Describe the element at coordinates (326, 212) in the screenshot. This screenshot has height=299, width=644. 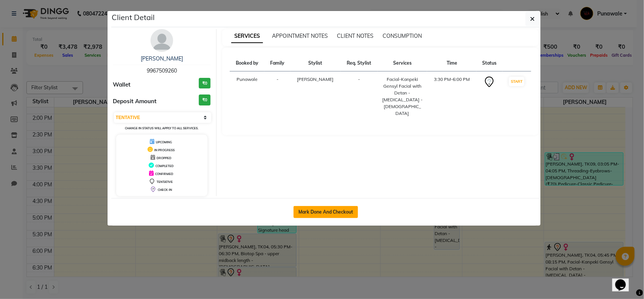
I see `button: Mark Done And Checkout` at that location.